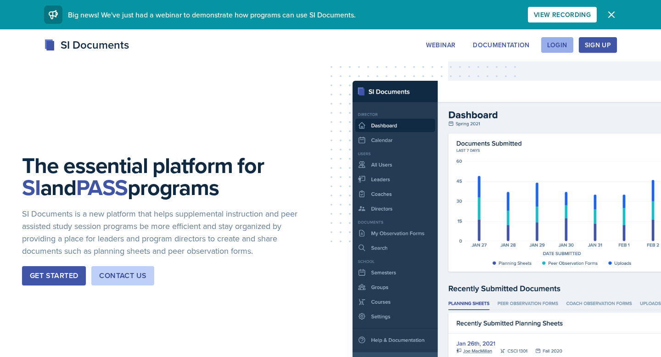  What do you see at coordinates (122, 276) in the screenshot?
I see `div: Contact Us` at bounding box center [122, 276].